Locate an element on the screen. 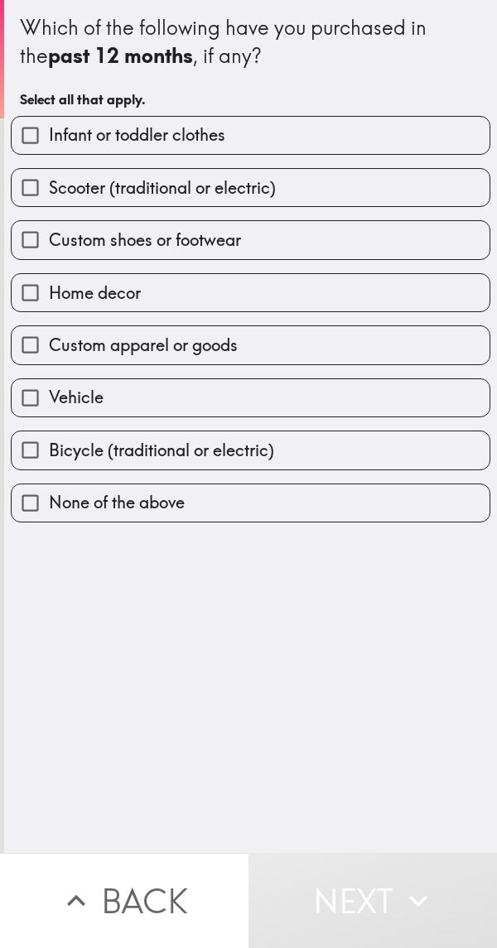 The image size is (497, 948). button: Infant or toddler clothes is located at coordinates (250, 135).